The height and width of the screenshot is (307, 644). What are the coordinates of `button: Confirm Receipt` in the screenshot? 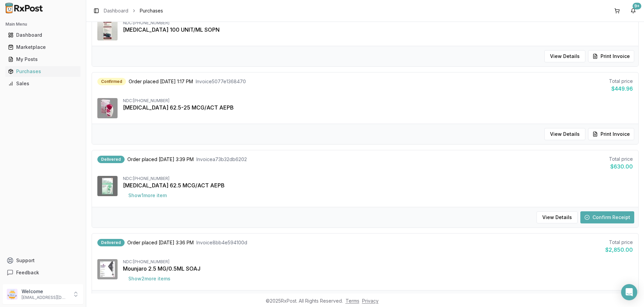 It's located at (607, 217).